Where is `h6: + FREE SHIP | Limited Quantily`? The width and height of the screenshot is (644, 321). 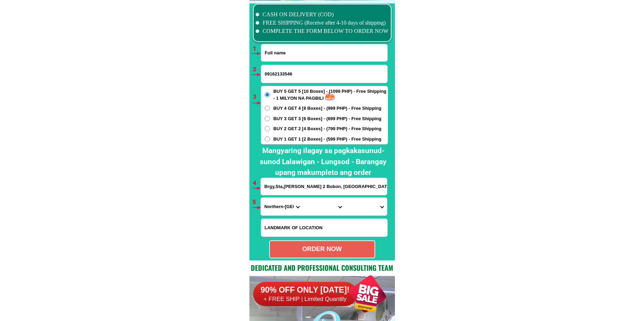 h6: + FREE SHIP | Limited Quantily is located at coordinates (305, 299).